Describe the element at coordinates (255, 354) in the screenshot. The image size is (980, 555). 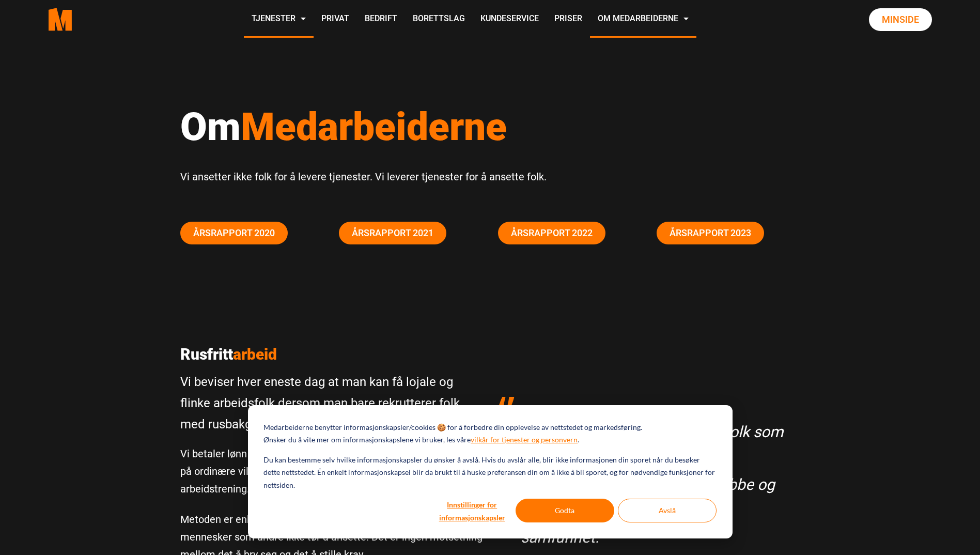
I see `span: arbeid` at that location.